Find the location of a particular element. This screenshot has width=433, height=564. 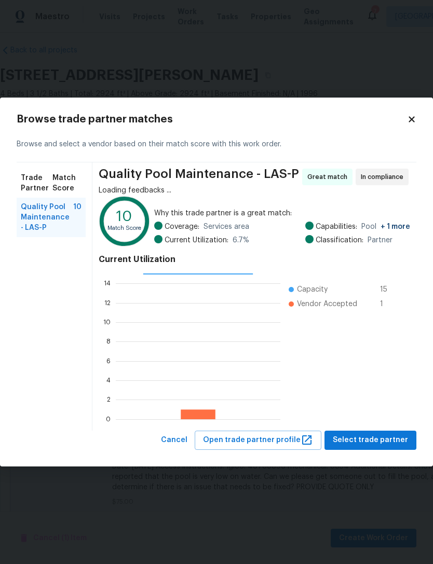

span: Match Score is located at coordinates (67, 183).